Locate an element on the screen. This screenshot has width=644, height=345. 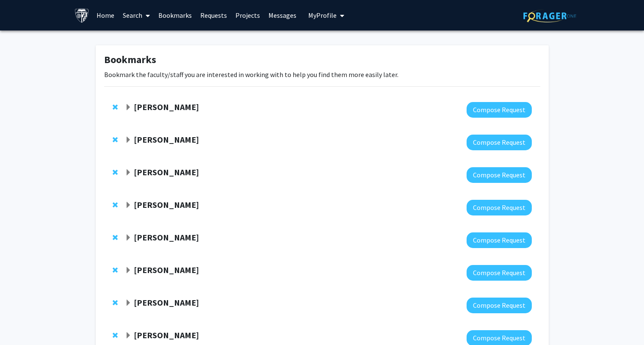
a: Messages is located at coordinates (282, 15).